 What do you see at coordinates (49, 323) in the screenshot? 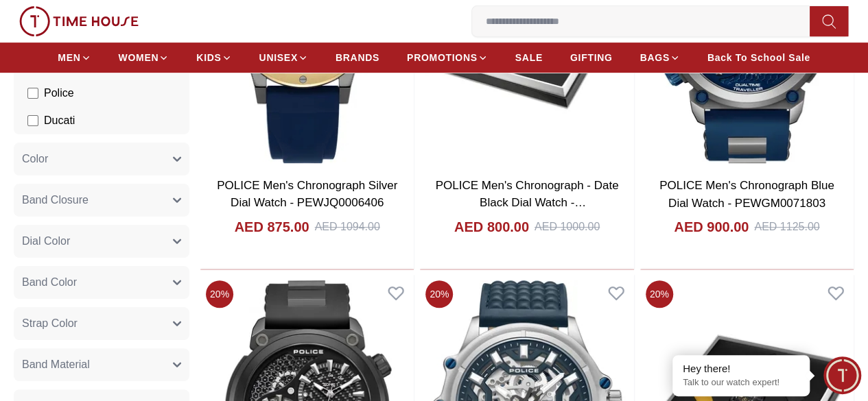
I see `span: Strap Color` at bounding box center [49, 323].